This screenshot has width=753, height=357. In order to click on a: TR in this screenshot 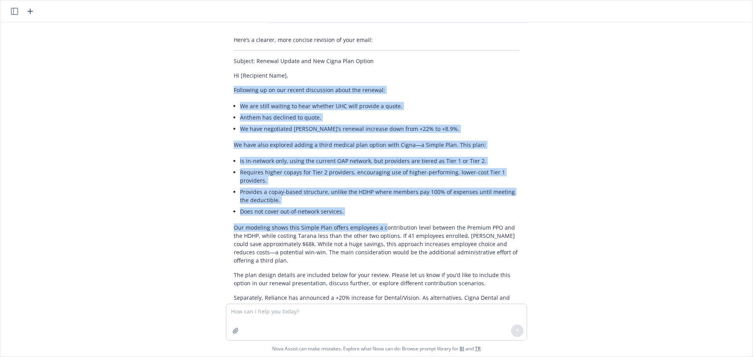, I will do `click(478, 349)`.